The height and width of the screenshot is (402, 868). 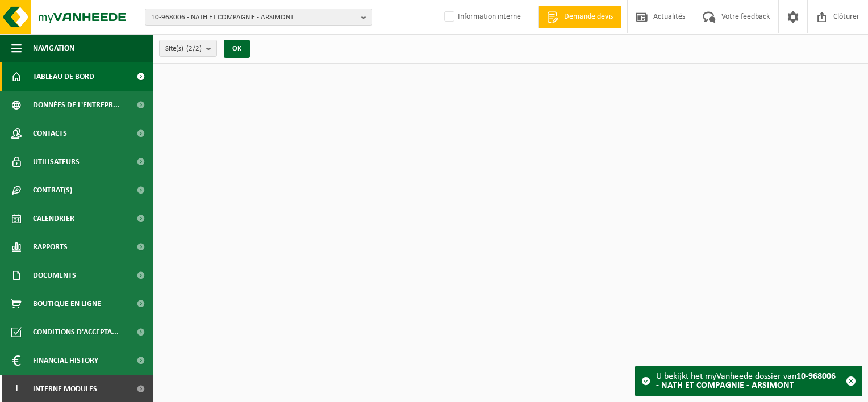 What do you see at coordinates (588, 17) in the screenshot?
I see `span: Demande devis` at bounding box center [588, 17].